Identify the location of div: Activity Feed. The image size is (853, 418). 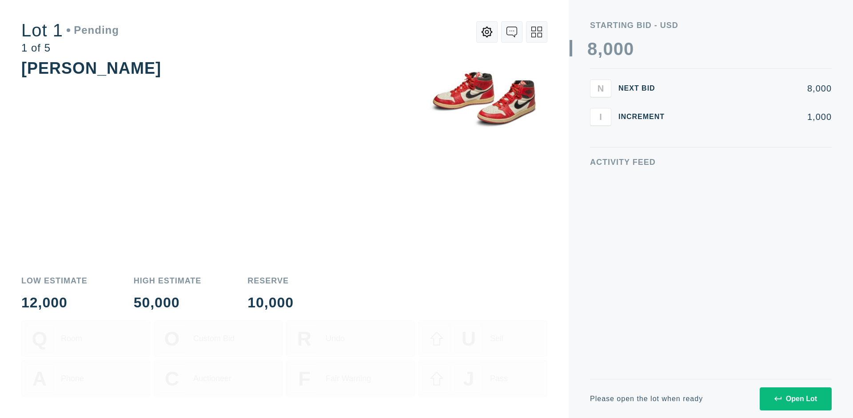
(711, 162).